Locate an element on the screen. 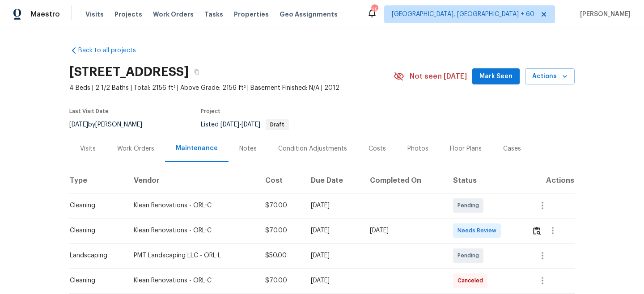 The width and height of the screenshot is (644, 294). div: Landscaping is located at coordinates (95, 256).